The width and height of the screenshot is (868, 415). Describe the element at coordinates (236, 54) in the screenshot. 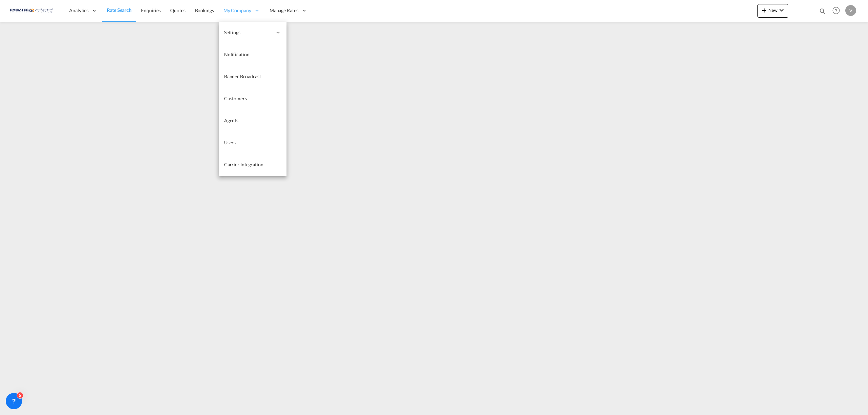

I see `span: Notification` at that location.